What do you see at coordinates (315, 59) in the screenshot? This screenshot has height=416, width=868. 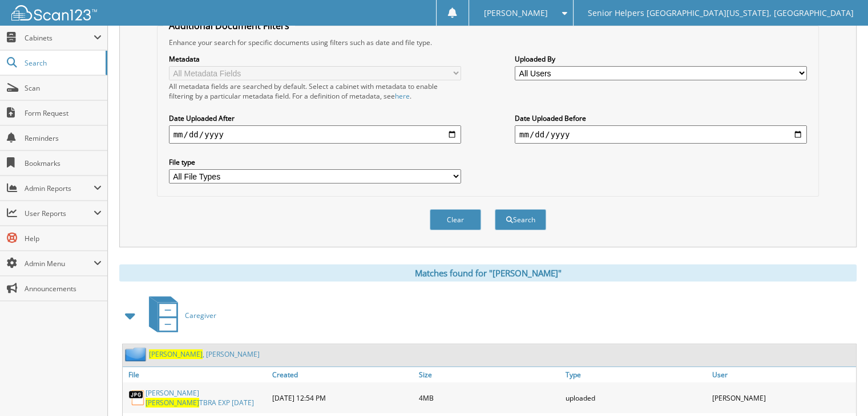 I see `label: Metadata` at bounding box center [315, 59].